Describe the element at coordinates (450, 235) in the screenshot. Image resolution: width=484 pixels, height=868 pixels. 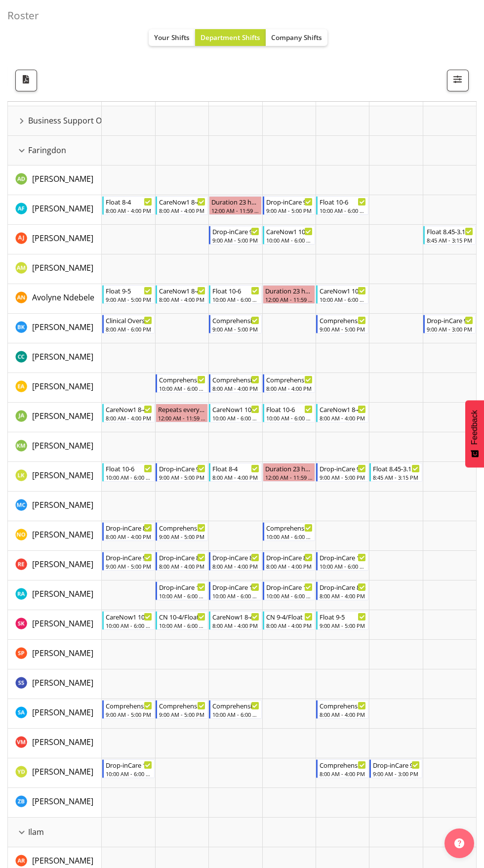
I see `div: Amy Johannsen"s event - Float 8.45-3.15 Begin From Sunday, October 19, 2025 at 8:45:00 AM GMT+13:...` at that location.